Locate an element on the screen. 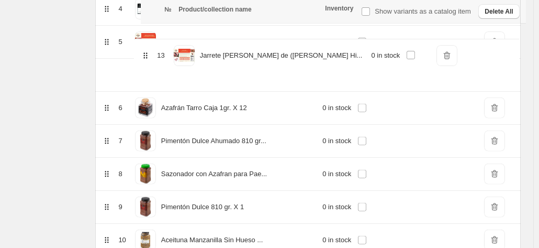  p: Aceituna Manzanilla Sin Hueso ... is located at coordinates (212, 240).